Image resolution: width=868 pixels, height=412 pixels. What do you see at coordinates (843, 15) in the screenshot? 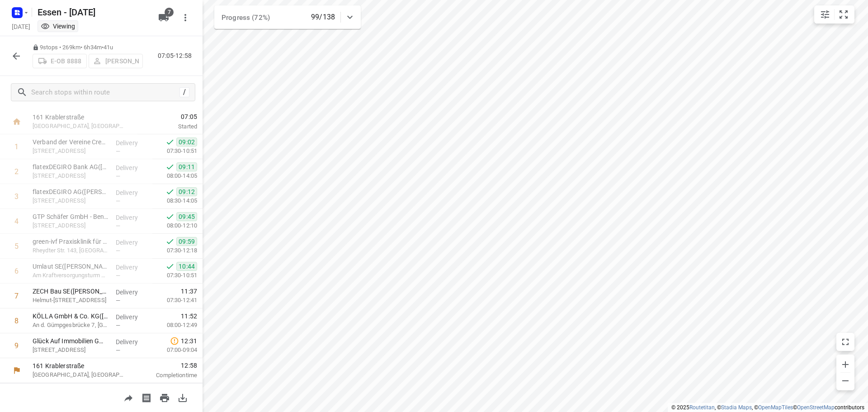
I see `button: Fit zoom` at bounding box center [843, 15].